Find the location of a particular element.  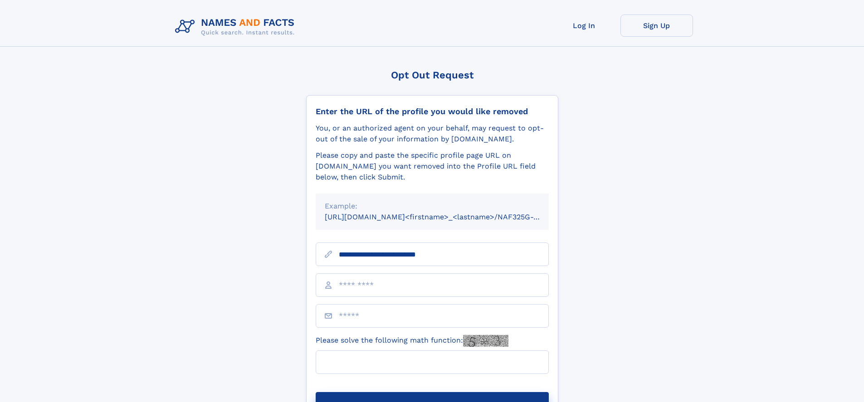

img: Logo Names and Facts is located at coordinates (237, 27).